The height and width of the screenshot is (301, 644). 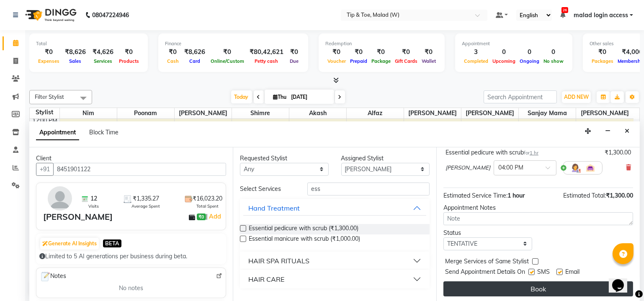 I want to click on div: ₹80,42,621, so click(x=267, y=52).